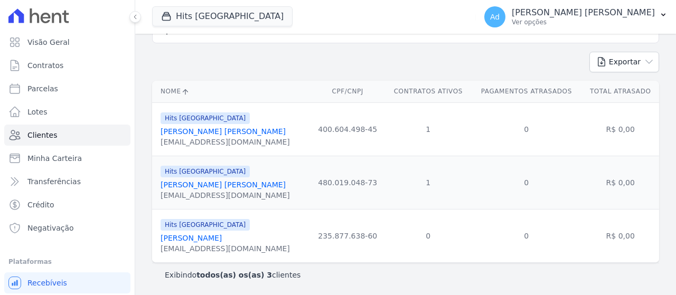 Image resolution: width=676 pixels, height=295 pixels. What do you see at coordinates (54, 182) in the screenshot?
I see `span: Transferências` at bounding box center [54, 182].